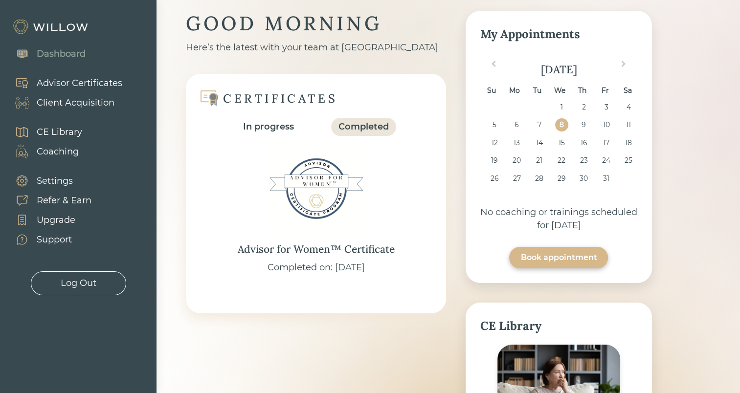  What do you see at coordinates (560, 91) in the screenshot?
I see `div: We` at bounding box center [560, 91].